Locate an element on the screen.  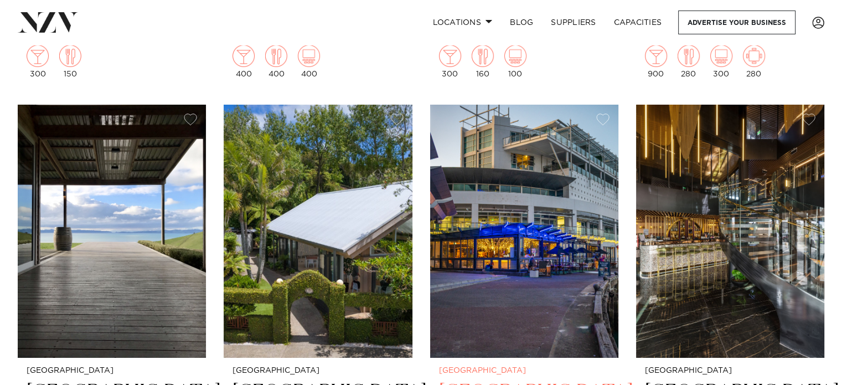
a: Capacities is located at coordinates (638, 22).